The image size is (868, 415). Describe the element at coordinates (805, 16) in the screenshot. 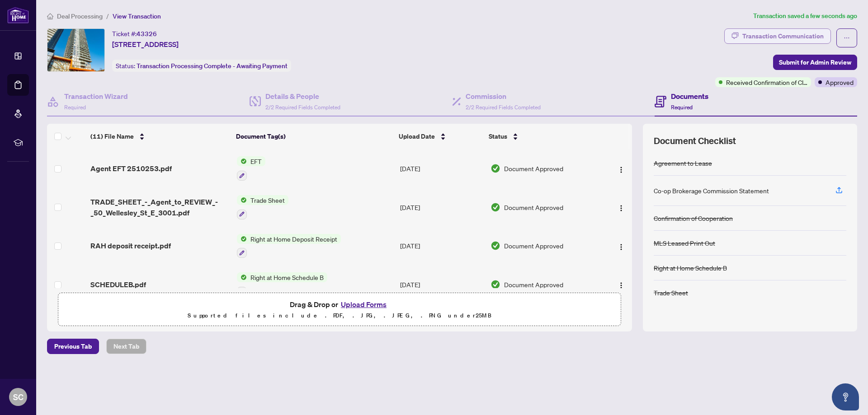

I see `article: Transaction saved a few seconds ago` at that location.